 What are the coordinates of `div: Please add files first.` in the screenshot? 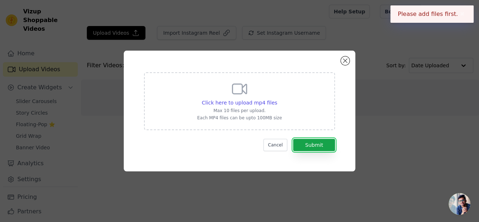 It's located at (432, 14).